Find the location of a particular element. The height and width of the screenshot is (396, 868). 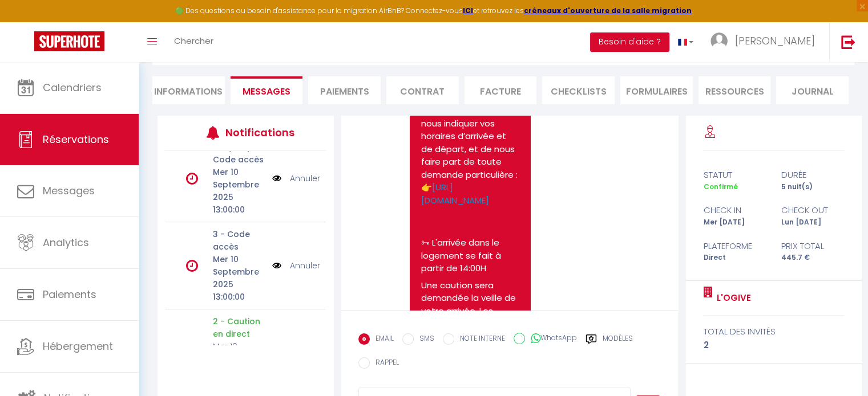

div: statut is located at coordinates (734, 175).